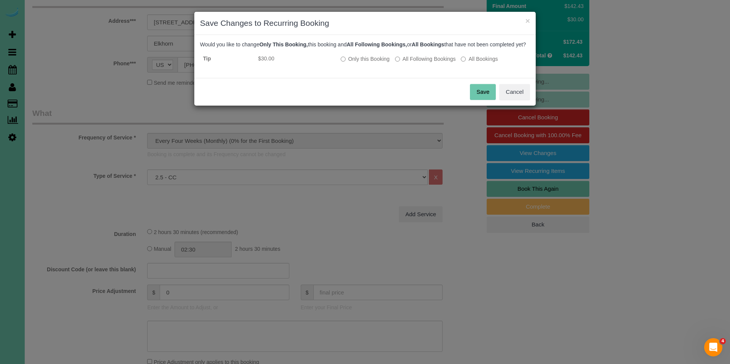 Image resolution: width=730 pixels, height=364 pixels. Describe the element at coordinates (479, 59) in the screenshot. I see `label: All bookings that have not been completed yet will be changed.` at that location.